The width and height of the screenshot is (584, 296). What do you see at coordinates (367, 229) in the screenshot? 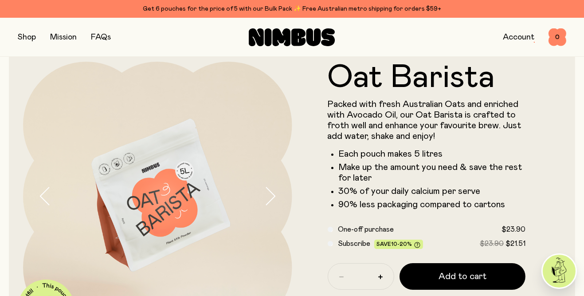
I see `span: One-off purchase` at bounding box center [367, 229].